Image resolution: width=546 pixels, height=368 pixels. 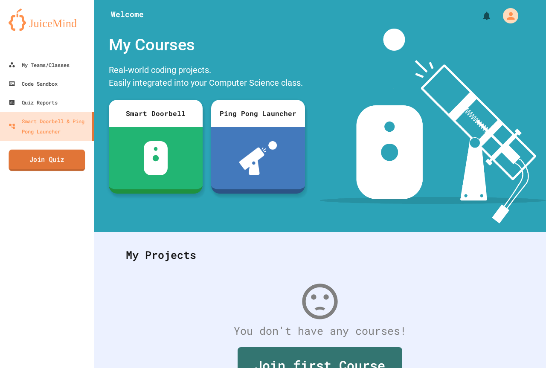 I want to click on div: Smart Doorbell, so click(x=156, y=113).